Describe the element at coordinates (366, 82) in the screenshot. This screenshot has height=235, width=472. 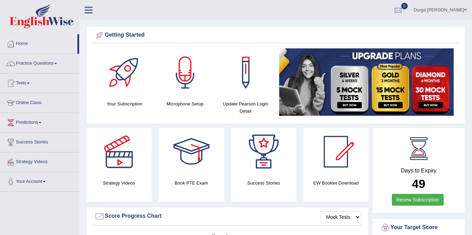
I see `img: small5.jpg` at that location.